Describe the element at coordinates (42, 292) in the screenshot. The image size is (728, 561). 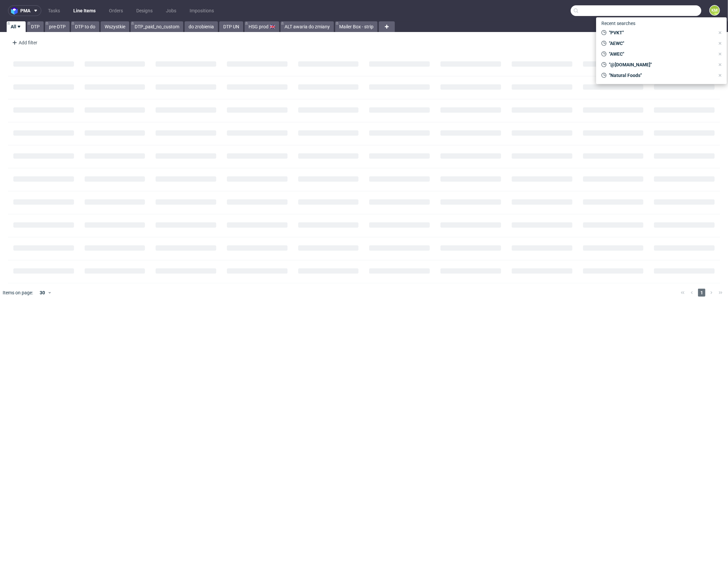
I see `div: 30` at that location.